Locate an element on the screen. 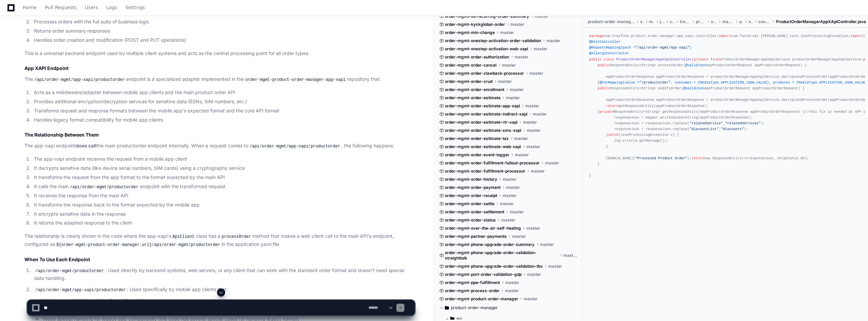 Image resolution: width=868 pixels, height=321 pixels. span: "/productorder" is located at coordinates (655, 83).